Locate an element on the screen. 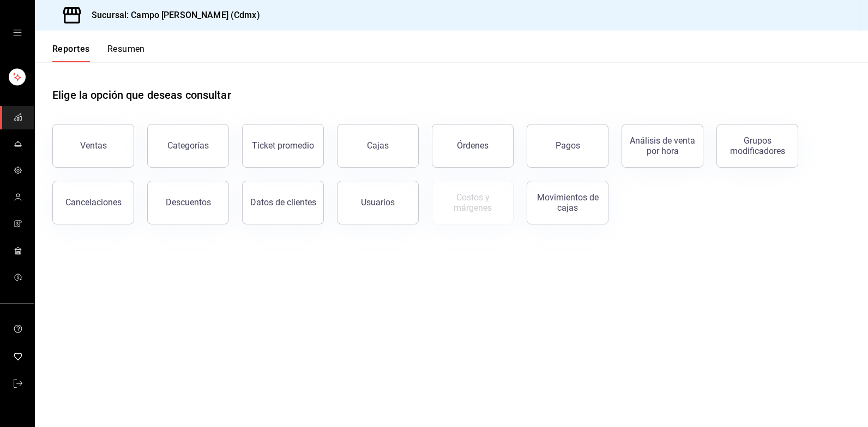 Image resolution: width=868 pixels, height=427 pixels. div: Pagos is located at coordinates (568, 145).